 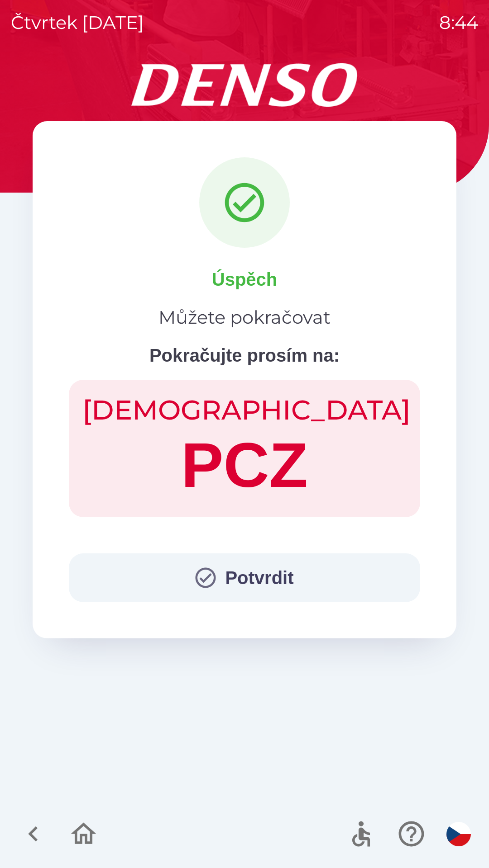 I want to click on h1: PCZ, so click(x=244, y=465).